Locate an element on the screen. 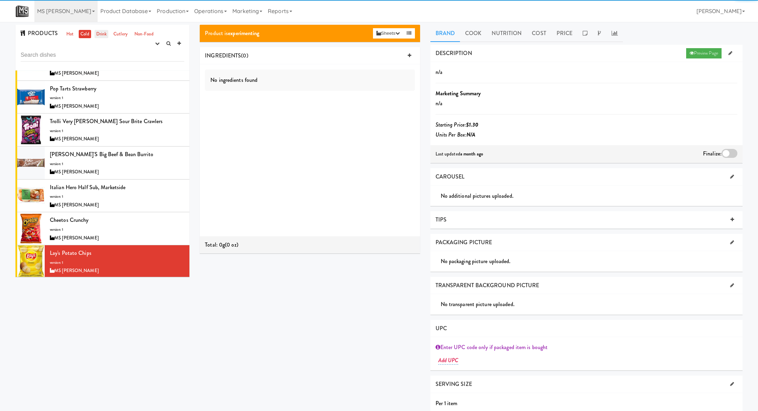  span: CAROUSEL is located at coordinates (450, 176).